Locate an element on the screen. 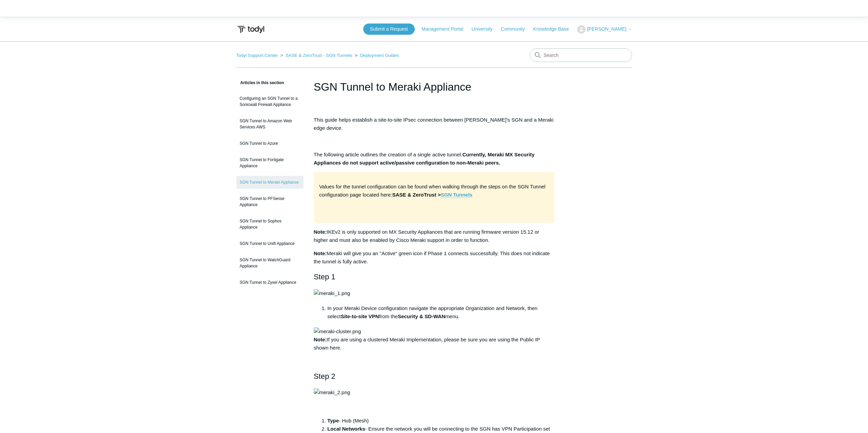 The image size is (868, 433). img: meraki_1.png is located at coordinates (332, 293).